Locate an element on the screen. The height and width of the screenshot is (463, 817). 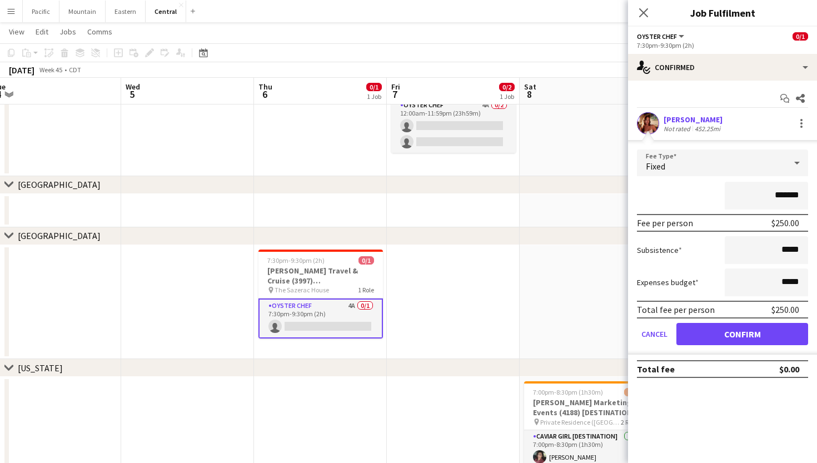
span: Edit is located at coordinates (42, 32).